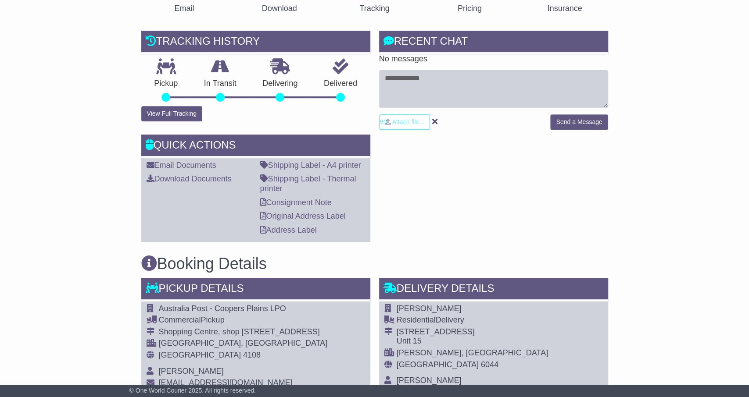 The width and height of the screenshot is (749, 397). I want to click on span: 6044, so click(490, 365).